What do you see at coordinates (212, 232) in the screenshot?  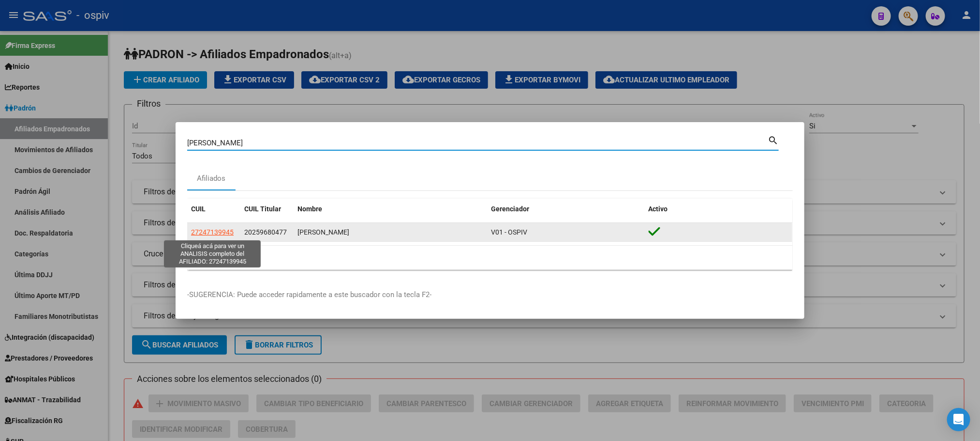 I see `span: 27247139945` at bounding box center [212, 232].